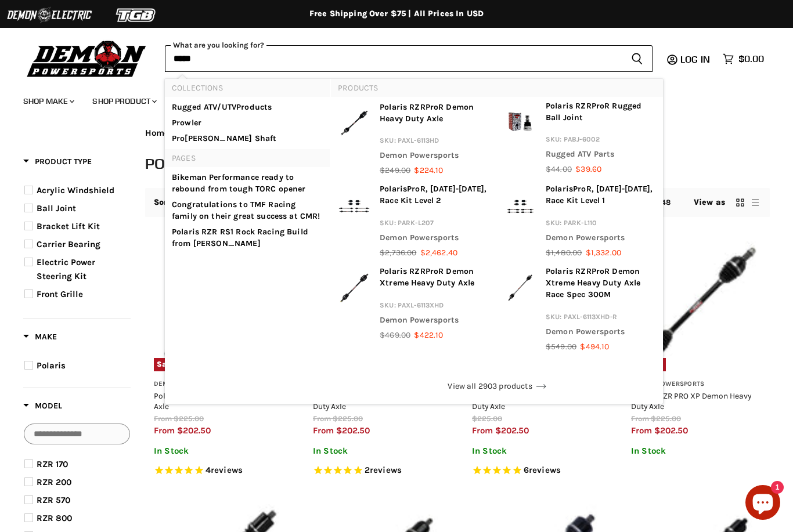 This screenshot has width=793, height=532. What do you see at coordinates (247, 201) in the screenshot?
I see `div: Pages` at bounding box center [247, 201].